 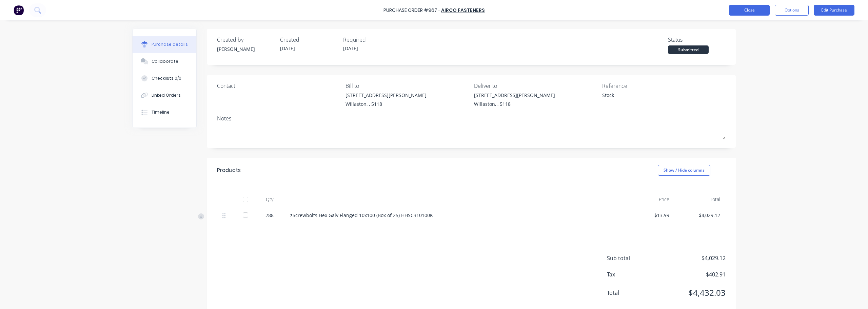 What do you see at coordinates (165, 62) in the screenshot?
I see `button: Collaborate` at bounding box center [165, 62].